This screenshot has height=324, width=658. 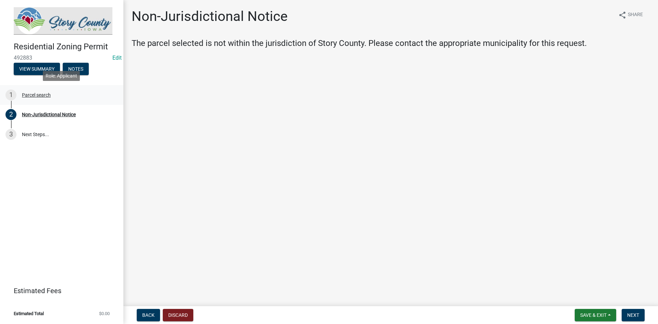 I want to click on span: Save & Exit, so click(x=593, y=315).